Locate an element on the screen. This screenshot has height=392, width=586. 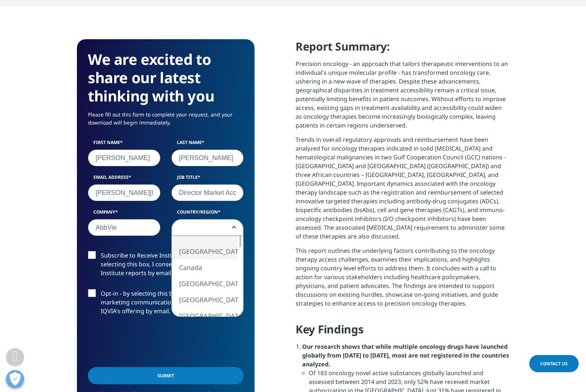
label: Subscribe to Receive Institute Reports - by selecting this box, I consent to receiving IQVIA Inst... is located at coordinates (166, 266).